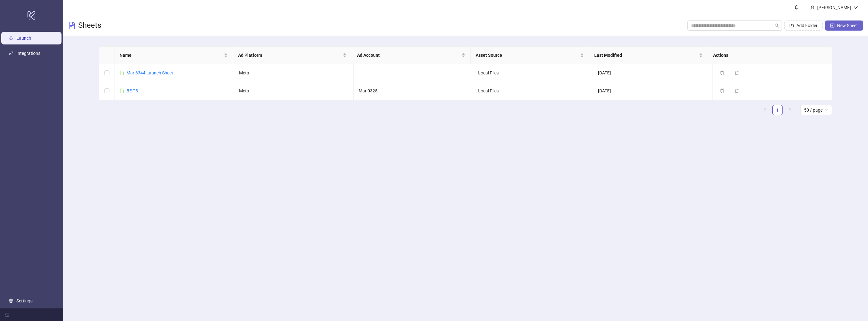  I want to click on button: right, so click(790, 110).